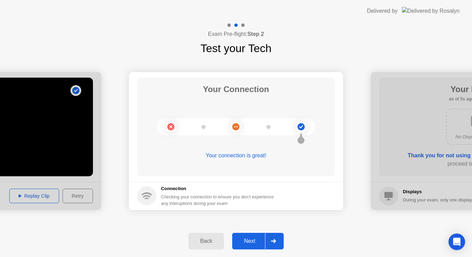 The width and height of the screenshot is (472, 257). I want to click on div: Delivered by, so click(382, 11).